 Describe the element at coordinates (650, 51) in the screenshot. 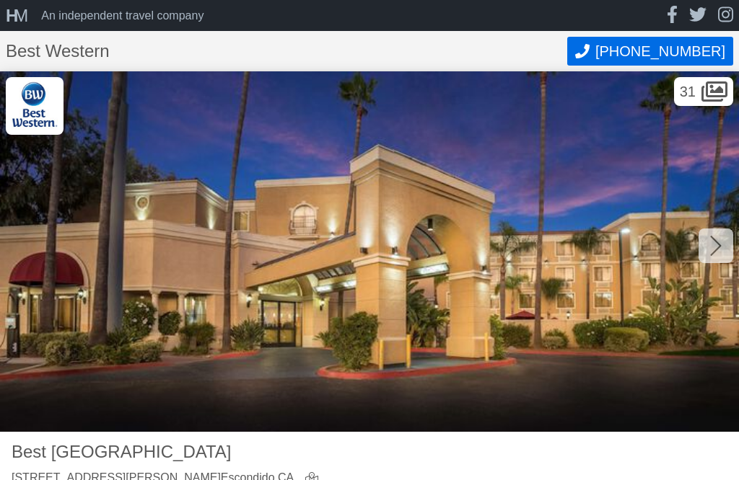

I see `button: Call` at that location.